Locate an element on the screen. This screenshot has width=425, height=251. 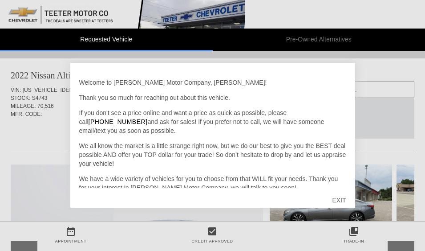
div: EXIT is located at coordinates (339, 200).